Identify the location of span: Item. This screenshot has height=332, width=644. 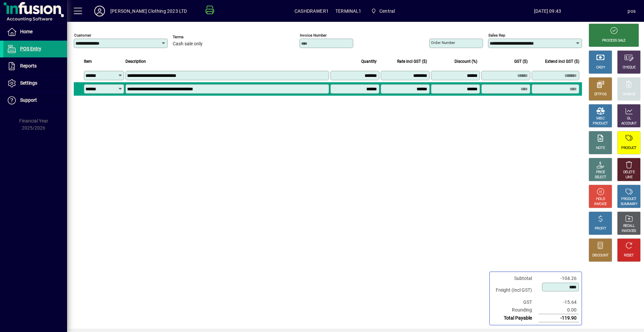
(88, 61).